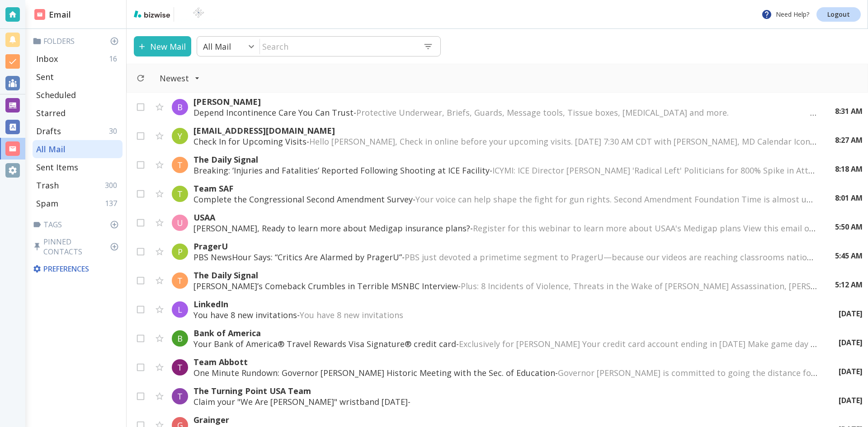  Describe the element at coordinates (849, 169) in the screenshot. I see `p: 8:18 AM` at that location.